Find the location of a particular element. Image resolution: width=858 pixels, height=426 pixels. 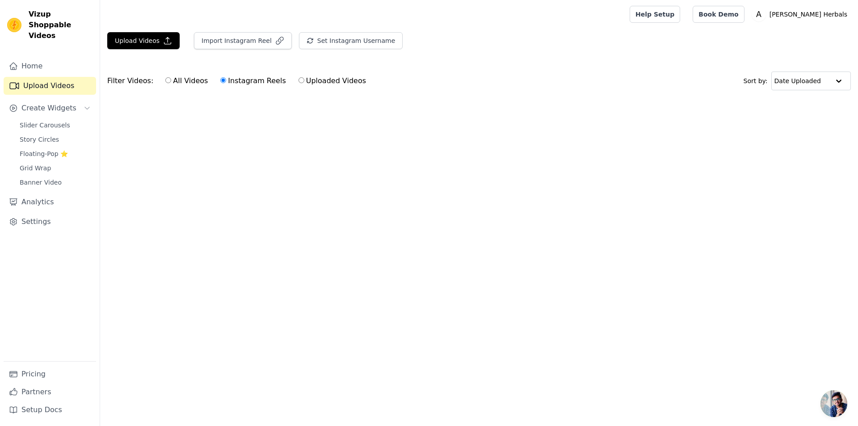

a: Home is located at coordinates (50, 66).